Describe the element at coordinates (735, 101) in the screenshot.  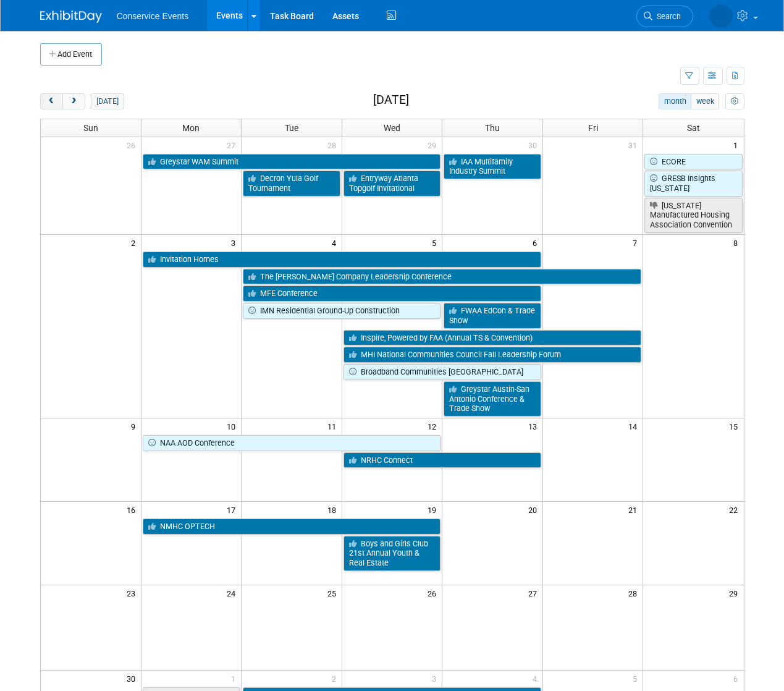
I see `i: Personalize Calendar` at that location.